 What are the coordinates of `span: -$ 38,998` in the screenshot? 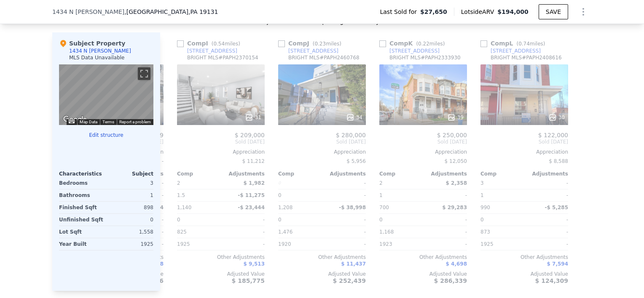 It's located at (353, 208).